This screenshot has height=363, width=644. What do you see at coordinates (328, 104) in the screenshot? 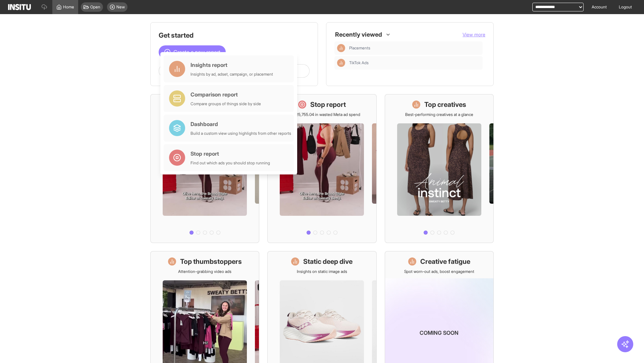
I see `h1: Stop report` at bounding box center [328, 104].